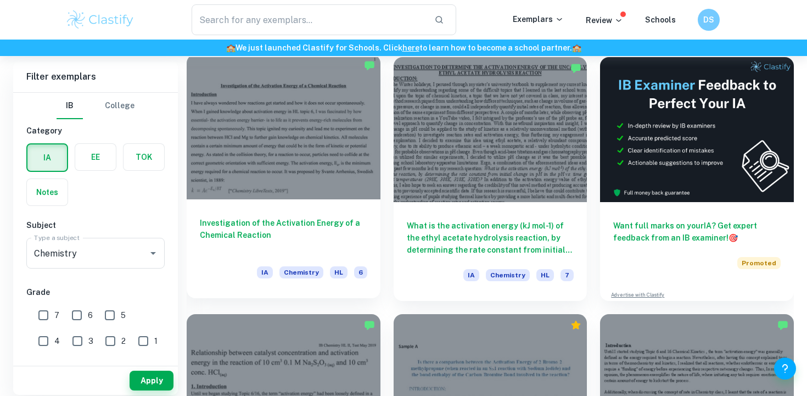 The height and width of the screenshot is (396, 807). I want to click on a: Clastify logo, so click(100, 20).